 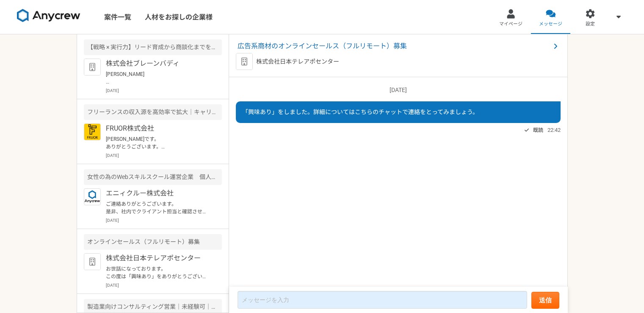 What do you see at coordinates (551, 24) in the screenshot?
I see `span: メッセージ` at bounding box center [551, 24].